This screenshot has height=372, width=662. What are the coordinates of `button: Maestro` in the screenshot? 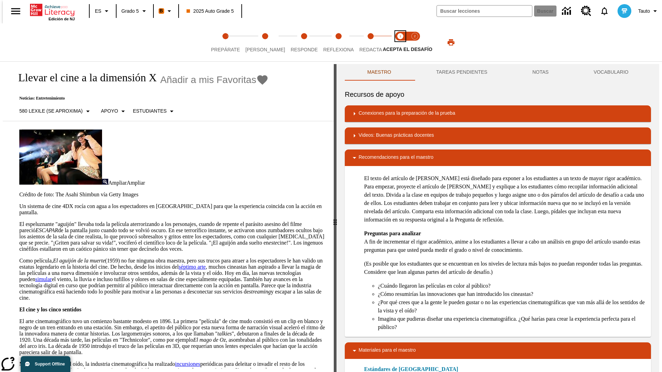 It's located at (379, 72).